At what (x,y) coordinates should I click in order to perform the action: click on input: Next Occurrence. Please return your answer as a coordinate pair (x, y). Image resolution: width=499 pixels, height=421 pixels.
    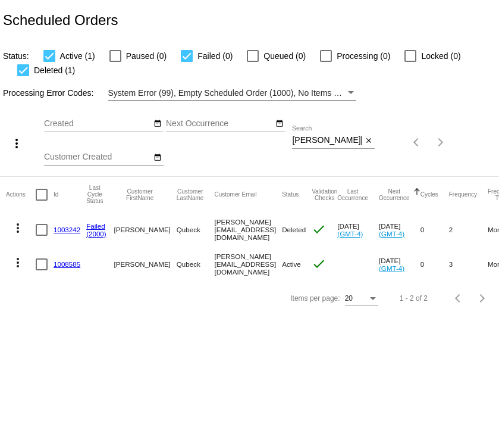
    Looking at the image, I should click on (220, 124).